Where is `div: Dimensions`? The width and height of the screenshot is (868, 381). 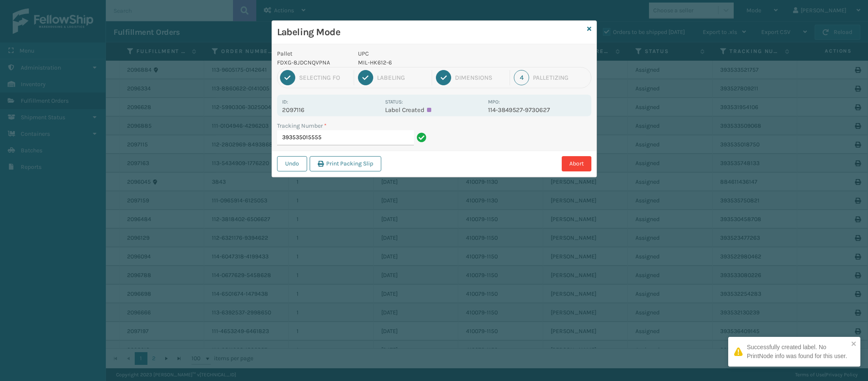 div: Dimensions is located at coordinates (481, 77).